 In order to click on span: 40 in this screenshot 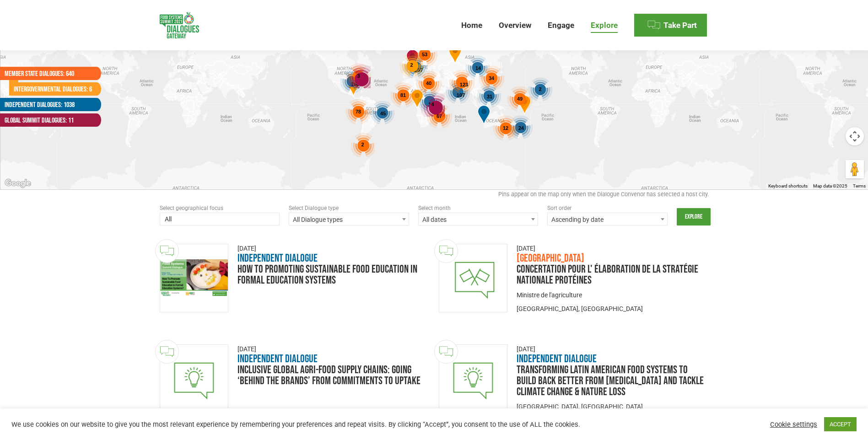, I will do `click(429, 83)`.